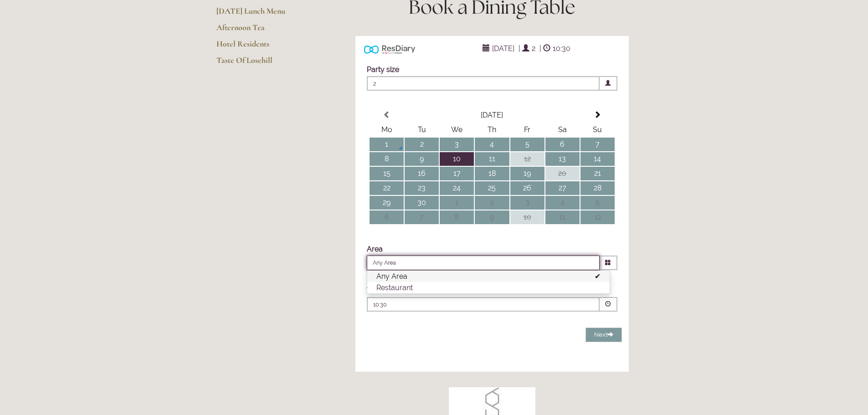 The height and width of the screenshot is (415, 868). What do you see at coordinates (604, 334) in the screenshot?
I see `button: Next` at bounding box center [604, 334].